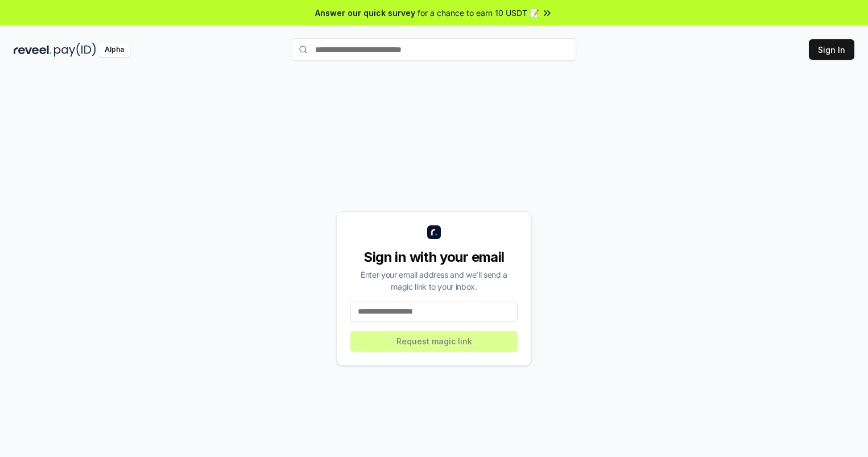 Image resolution: width=868 pixels, height=457 pixels. Describe the element at coordinates (434, 232) in the screenshot. I see `img: logo_small` at that location.